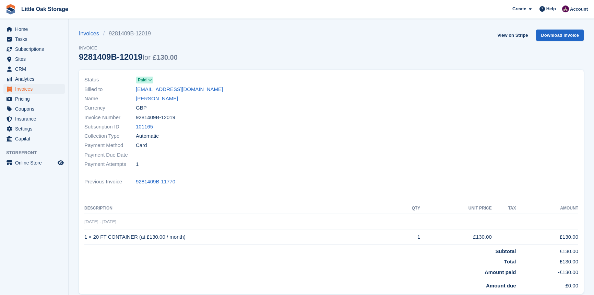  I want to click on nav: breadcrumbs, so click(128, 34).